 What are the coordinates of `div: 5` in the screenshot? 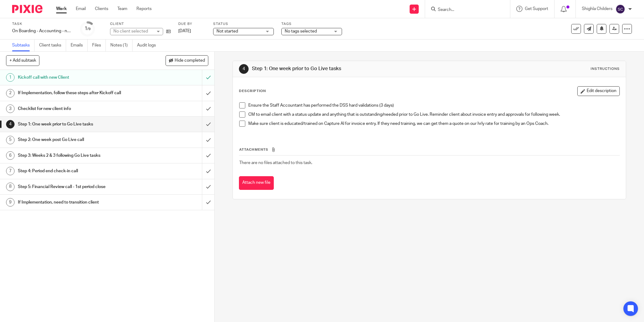 It's located at (10, 140).